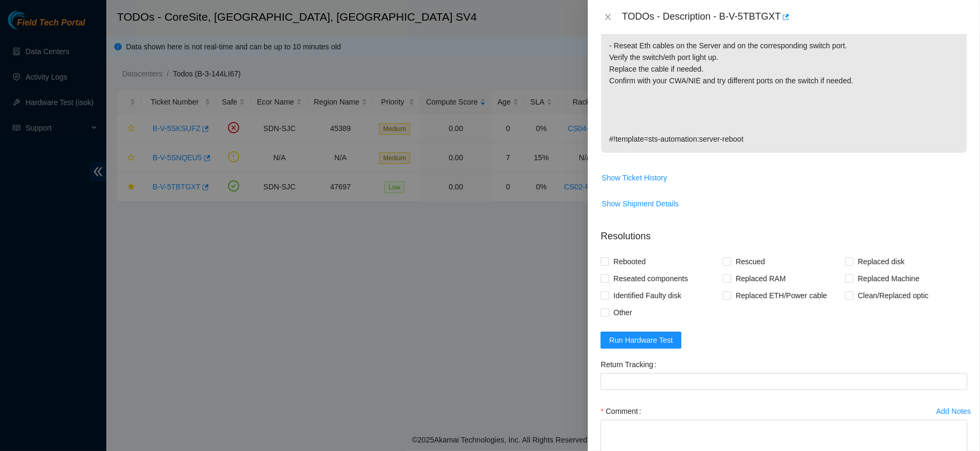 This screenshot has height=451, width=980. What do you see at coordinates (750, 262) in the screenshot?
I see `span: Rescued` at bounding box center [750, 262].